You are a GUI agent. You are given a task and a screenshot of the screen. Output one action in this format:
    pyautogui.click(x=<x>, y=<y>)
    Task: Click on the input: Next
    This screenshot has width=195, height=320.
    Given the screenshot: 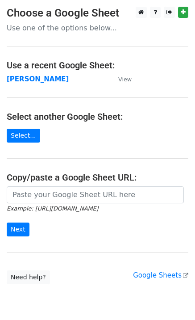 What is the action you would take?
    pyautogui.click(x=18, y=229)
    